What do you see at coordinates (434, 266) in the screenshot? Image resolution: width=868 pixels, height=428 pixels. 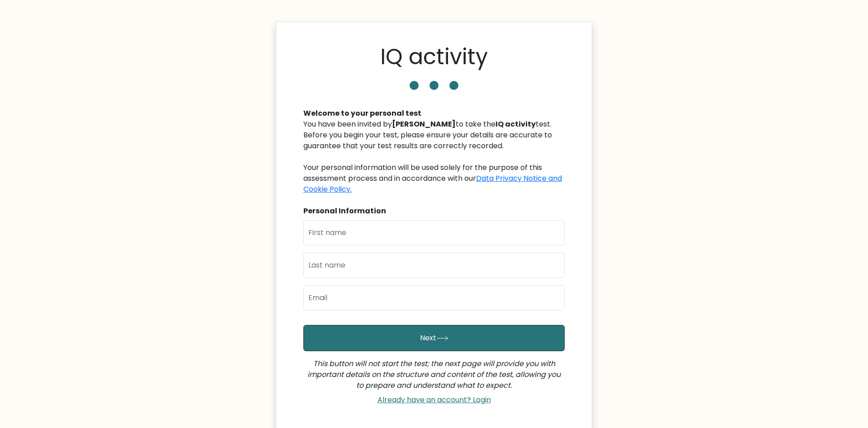 I see `input: Last name` at bounding box center [434, 266].